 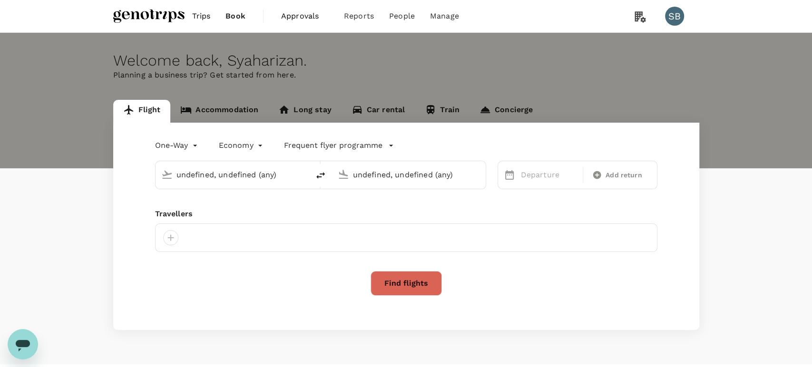 What do you see at coordinates (442, 111) in the screenshot?
I see `a: Train` at bounding box center [442, 111].